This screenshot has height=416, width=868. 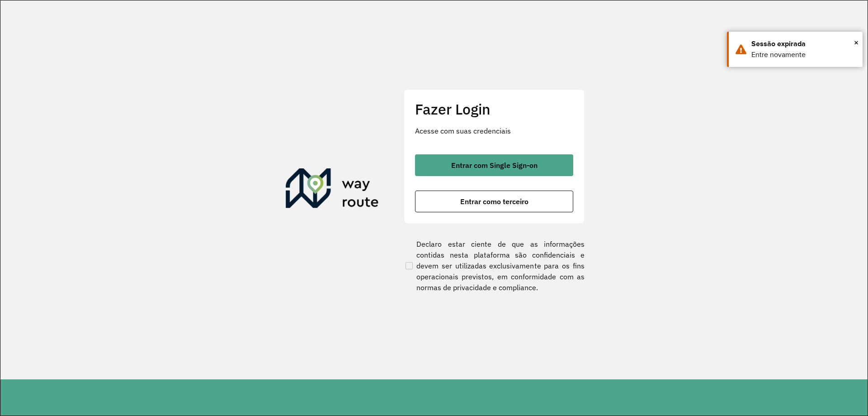 What do you see at coordinates (494, 201) in the screenshot?
I see `span: Entrar como terceiro` at bounding box center [494, 201].